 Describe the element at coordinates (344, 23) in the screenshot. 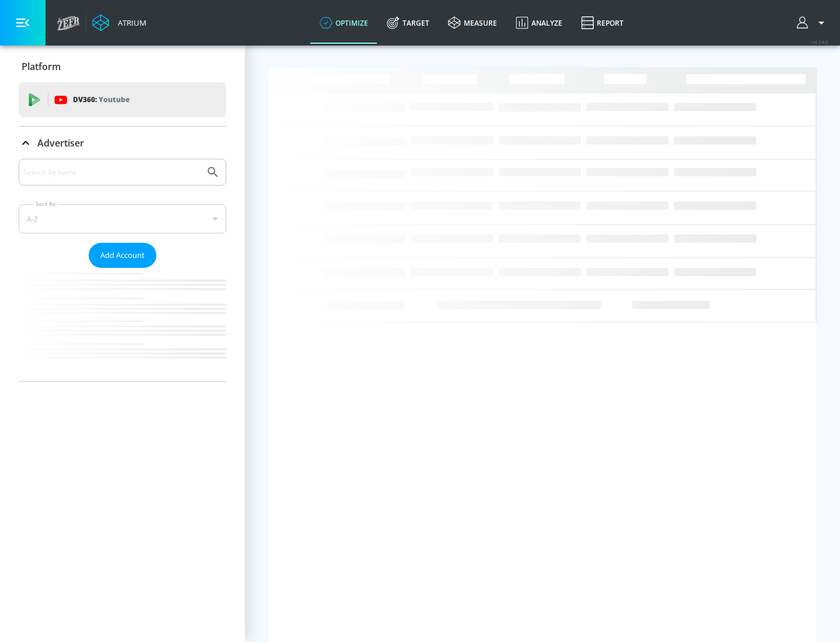

I see `a: optimize` at that location.